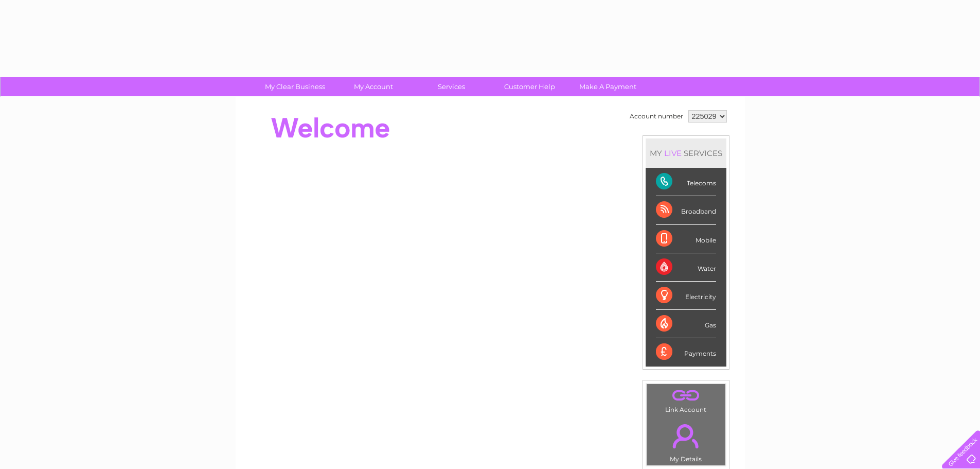 The image size is (980, 469). Describe the element at coordinates (686, 441) in the screenshot. I see `td: My Details` at that location.